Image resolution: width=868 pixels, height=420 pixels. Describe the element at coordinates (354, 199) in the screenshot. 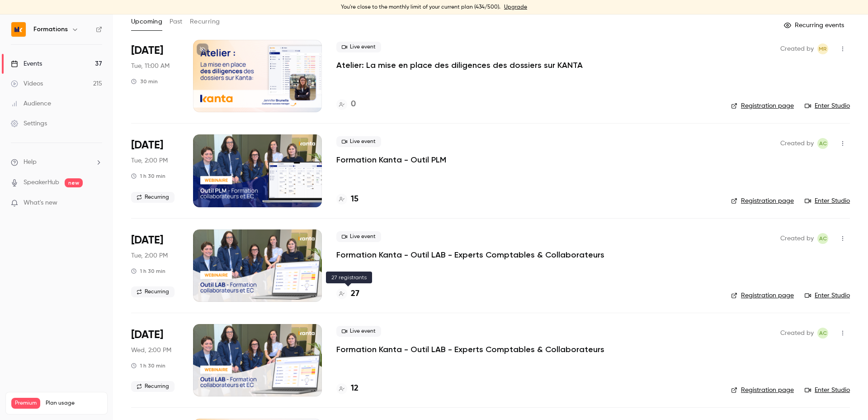

I see `h4: 15` at that location.